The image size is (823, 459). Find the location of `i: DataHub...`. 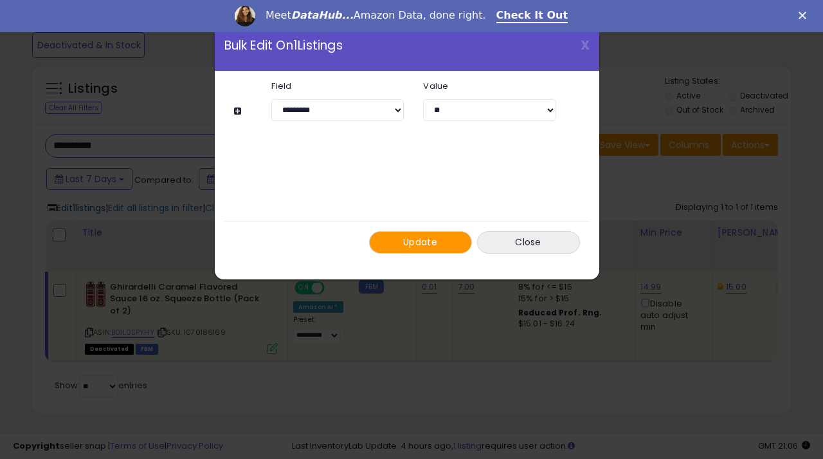

i: DataHub... is located at coordinates (322, 15).